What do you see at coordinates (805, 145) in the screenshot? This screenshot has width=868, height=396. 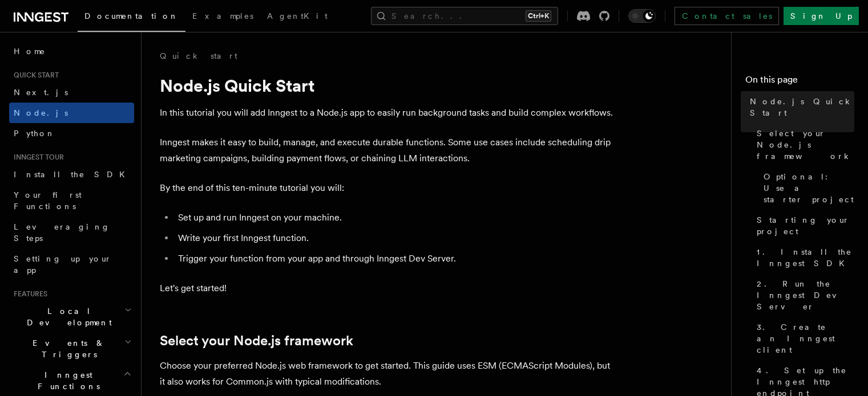 I see `span: Select your Node.js framework` at bounding box center [805, 145].